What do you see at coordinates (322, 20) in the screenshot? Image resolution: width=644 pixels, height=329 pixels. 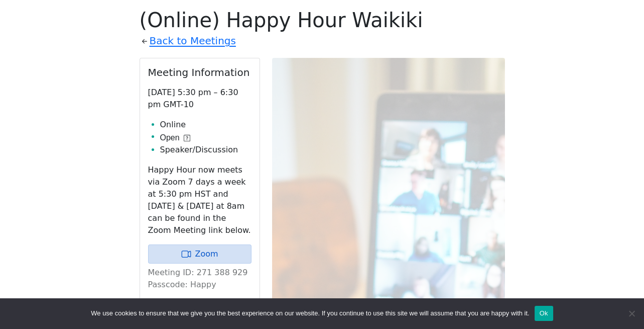 I see `h1: (Online) Happy Hour Waikiki` at bounding box center [322, 20].